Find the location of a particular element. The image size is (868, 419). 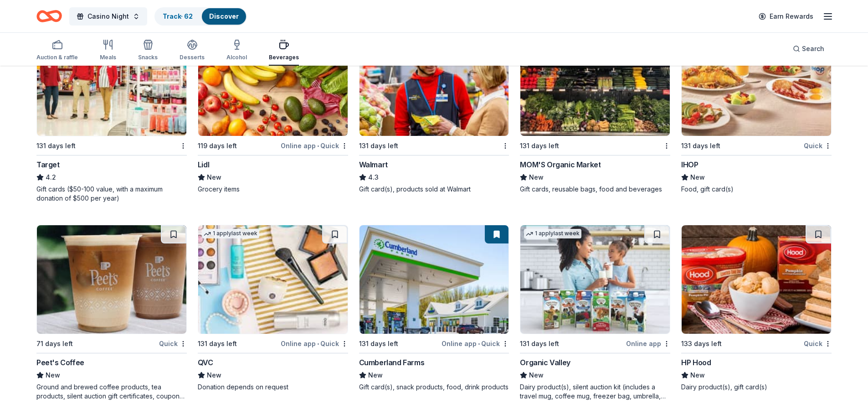

a: Image for Cumberland Farms131 days leftOnline app•QuickCumberland FarmsNewGift card(s), snack pro... is located at coordinates (434, 308).